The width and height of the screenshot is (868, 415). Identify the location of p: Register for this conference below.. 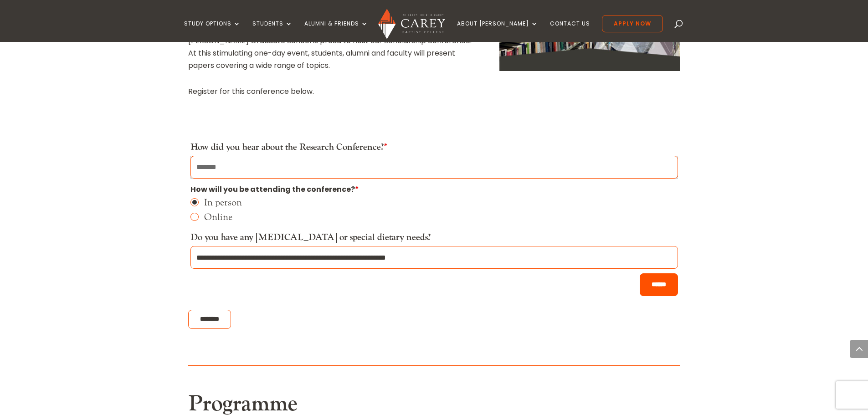
(331, 91).